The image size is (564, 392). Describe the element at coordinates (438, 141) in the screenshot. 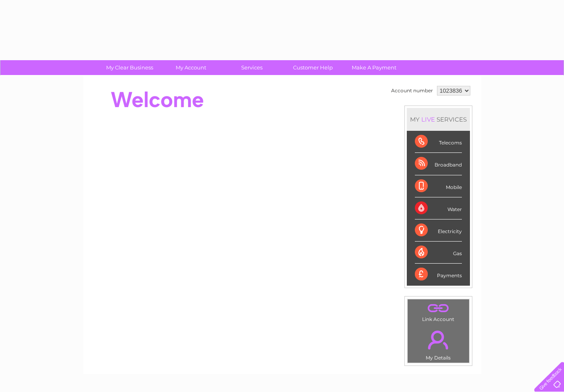

I see `div: Telecoms` at that location.